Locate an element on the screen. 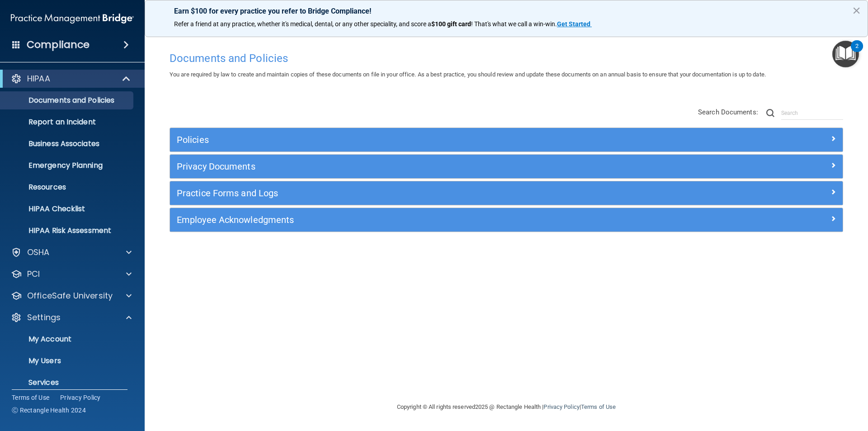  input: Search is located at coordinates (812, 113).